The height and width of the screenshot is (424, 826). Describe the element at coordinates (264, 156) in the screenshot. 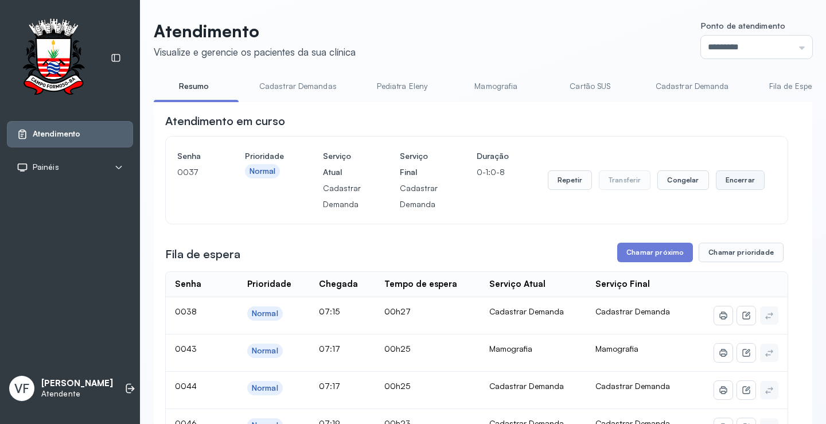

I see `h4: Prioridade` at that location.